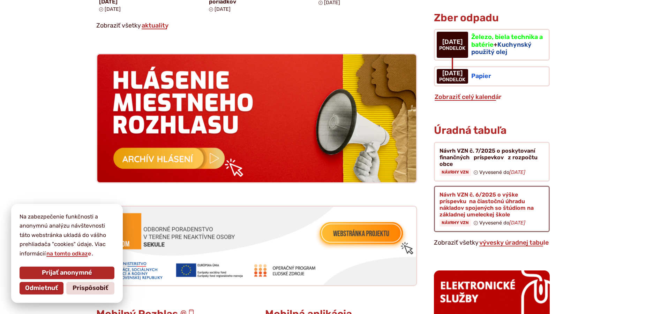 The height and width of the screenshot is (314, 646). What do you see at coordinates (492, 18) in the screenshot?
I see `h3: Zber odpadu` at bounding box center [492, 18].